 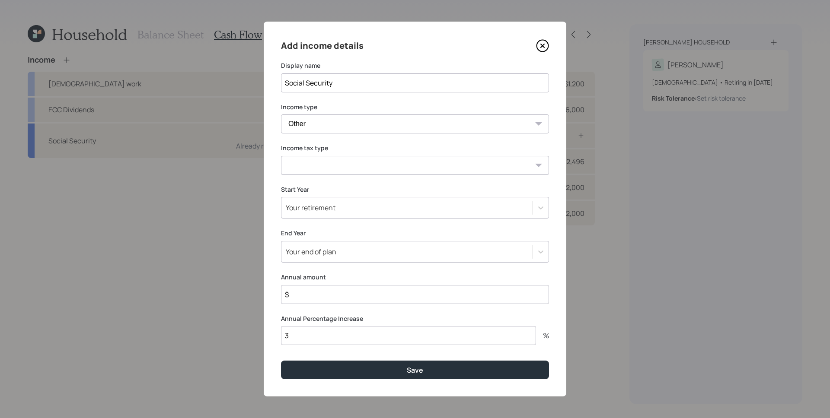 I want to click on h4: Add income details, so click(x=322, y=46).